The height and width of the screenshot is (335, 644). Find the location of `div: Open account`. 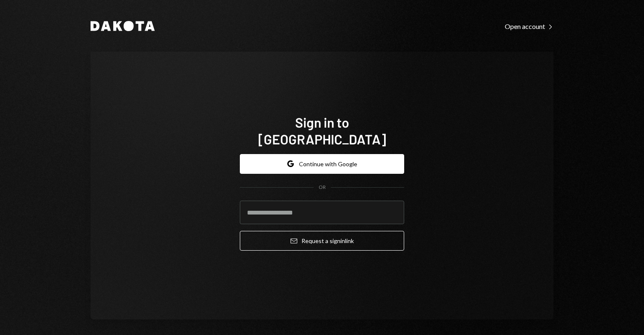

div: Open account is located at coordinates (529, 26).